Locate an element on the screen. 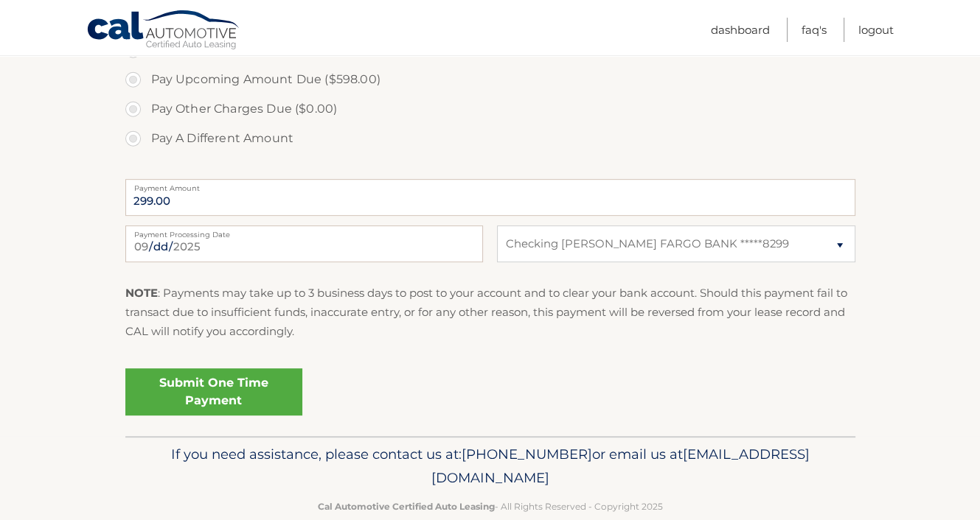 This screenshot has width=980, height=520. input: Payment Date is located at coordinates (304, 244).